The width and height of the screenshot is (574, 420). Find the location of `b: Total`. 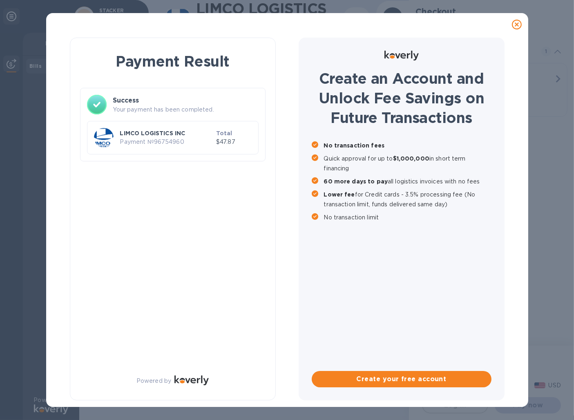

b: Total is located at coordinates (224, 133).